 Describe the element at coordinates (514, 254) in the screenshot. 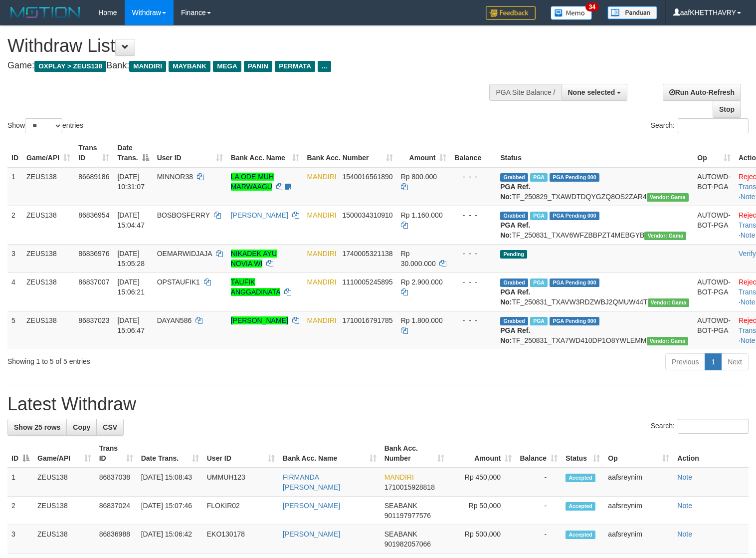

I see `span: Pending` at that location.